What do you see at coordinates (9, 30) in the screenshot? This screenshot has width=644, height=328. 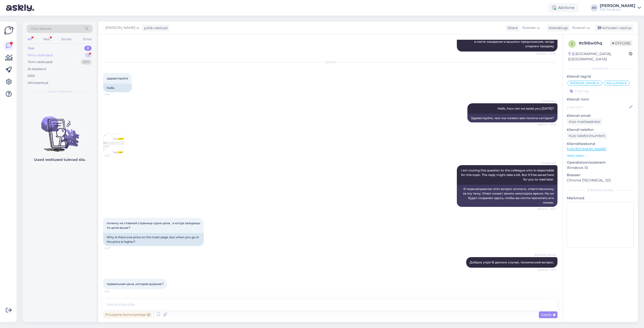 I see `img: Askly Logo` at bounding box center [9, 30].